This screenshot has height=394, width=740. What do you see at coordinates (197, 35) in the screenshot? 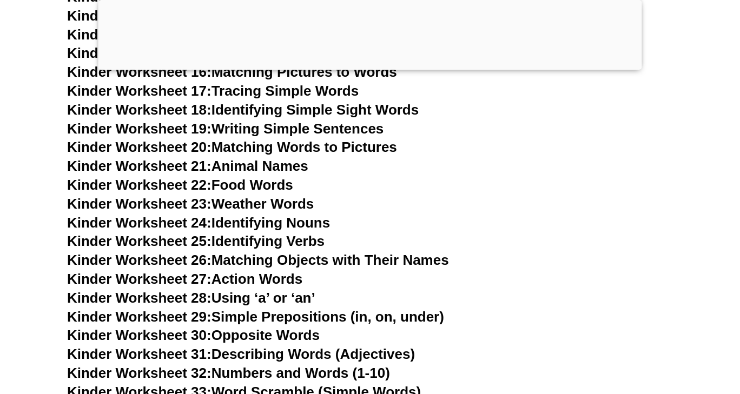
I see `a: Kinder Worksheet 14:Days of the Week` at bounding box center [197, 35].